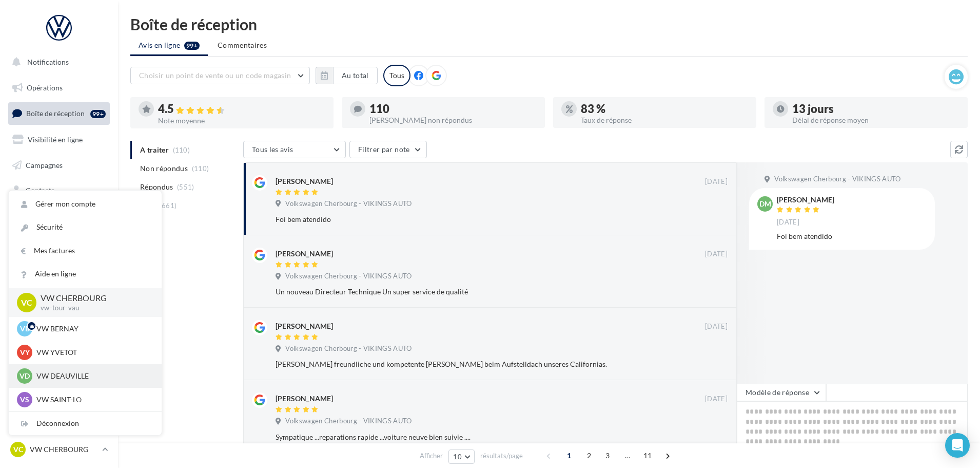 This screenshot has width=980, height=468. I want to click on span: VD, so click(24, 376).